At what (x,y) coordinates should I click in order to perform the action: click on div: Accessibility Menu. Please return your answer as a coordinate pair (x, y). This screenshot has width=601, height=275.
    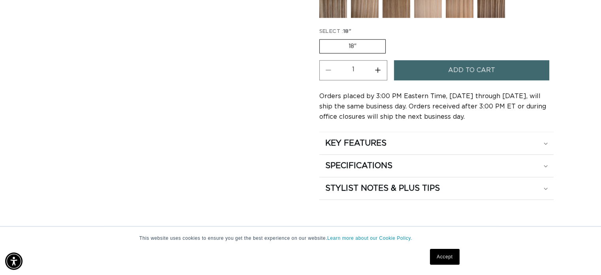
    Looking at the image, I should click on (14, 261).